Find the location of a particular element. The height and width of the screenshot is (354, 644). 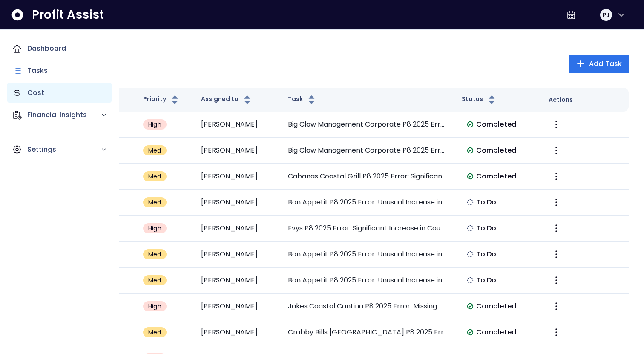

td: Big Claw Management Corporate P8 2025 Error: Missing Minor Equipment Expense is located at coordinates (368, 151).